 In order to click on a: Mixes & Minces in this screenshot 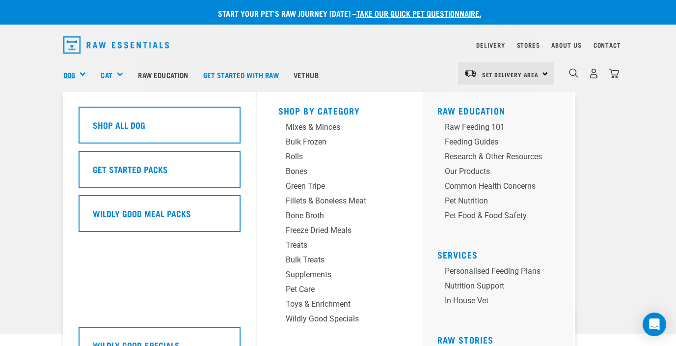, I will do `click(340, 129)`.